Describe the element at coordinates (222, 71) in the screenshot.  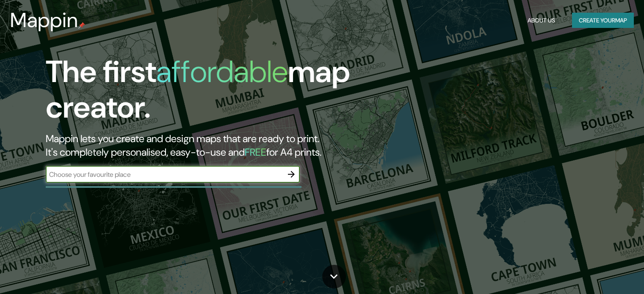
I see `h1: affordable` at that location.